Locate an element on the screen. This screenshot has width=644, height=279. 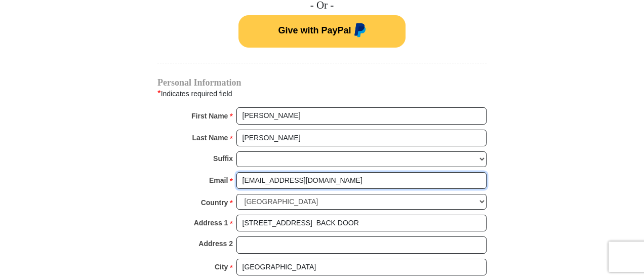
strong: First Name is located at coordinates (210, 116).